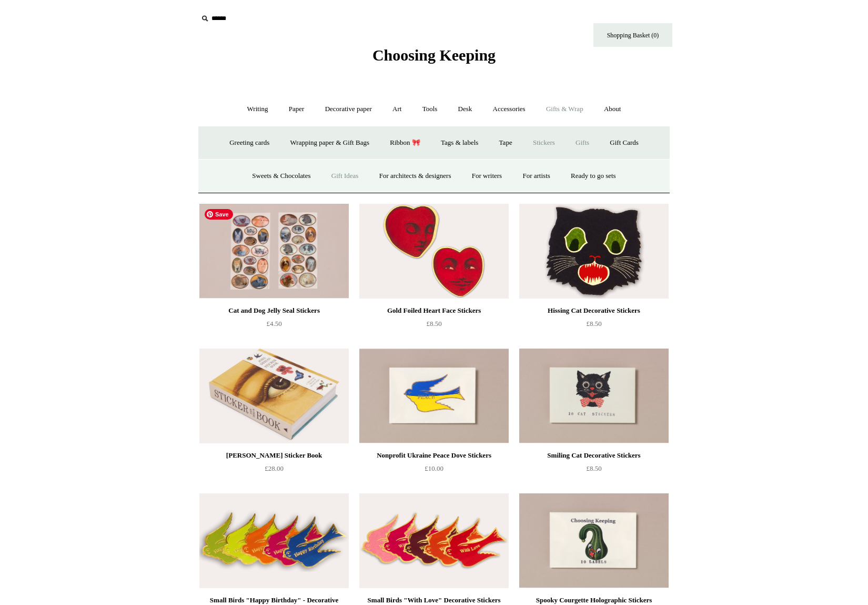 This screenshot has height=605, width=868. I want to click on img: Spooky Courgette Holographic Stickers, so click(594, 540).